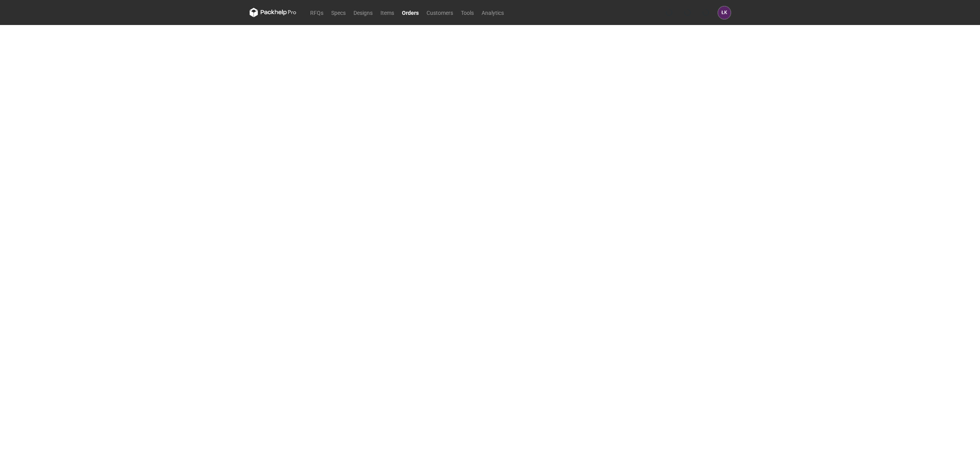 This screenshot has height=474, width=980. What do you see at coordinates (493, 13) in the screenshot?
I see `a: Analytics` at bounding box center [493, 13].